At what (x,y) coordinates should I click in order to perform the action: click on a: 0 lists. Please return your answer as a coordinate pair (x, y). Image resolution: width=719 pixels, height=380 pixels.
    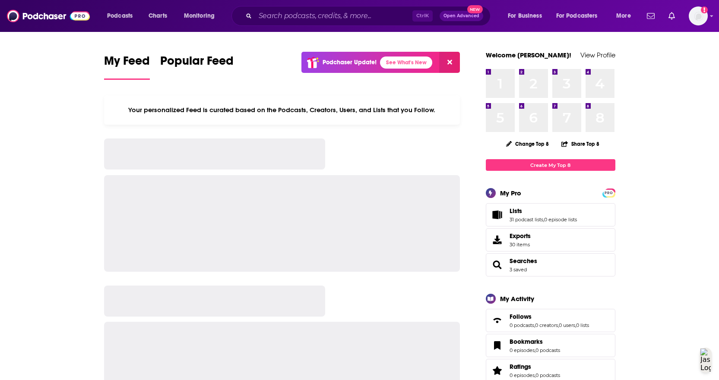
    Looking at the image, I should click on (583, 326).